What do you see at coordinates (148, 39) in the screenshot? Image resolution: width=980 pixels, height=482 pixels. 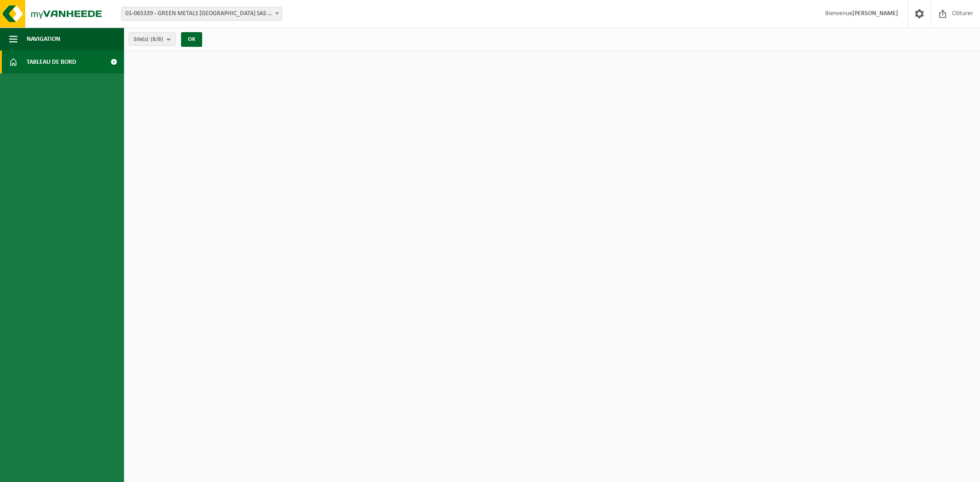 I see `span: Site(s)` at bounding box center [148, 39].